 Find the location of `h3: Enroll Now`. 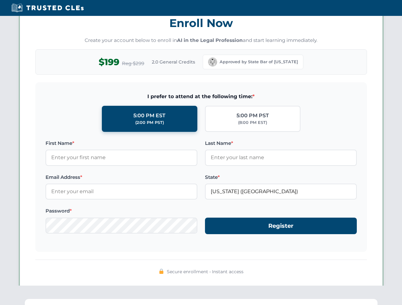

h3: Enroll Now is located at coordinates (201, 23).